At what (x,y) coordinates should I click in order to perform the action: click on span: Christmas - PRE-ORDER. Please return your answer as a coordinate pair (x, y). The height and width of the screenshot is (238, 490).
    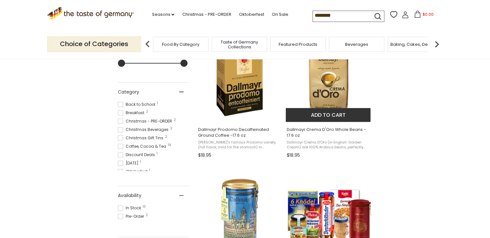
    Looking at the image, I should click on (146, 121).